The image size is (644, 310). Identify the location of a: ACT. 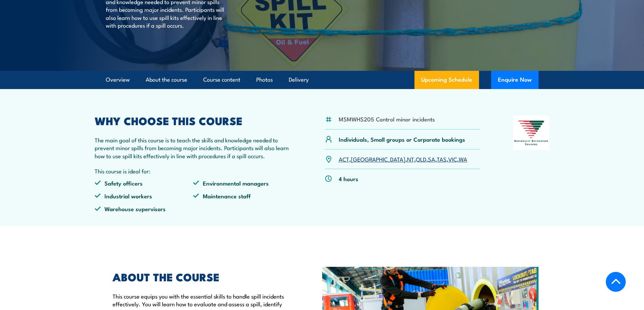
(344, 159).